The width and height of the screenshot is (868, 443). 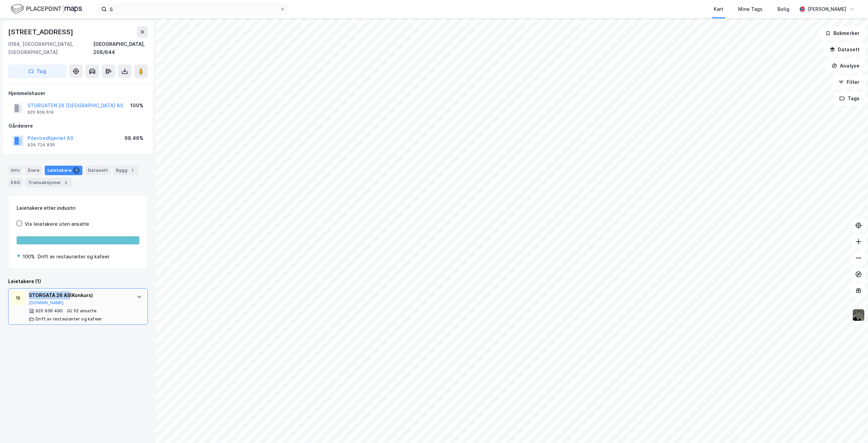 I want to click on img: 9k=, so click(x=859, y=315).